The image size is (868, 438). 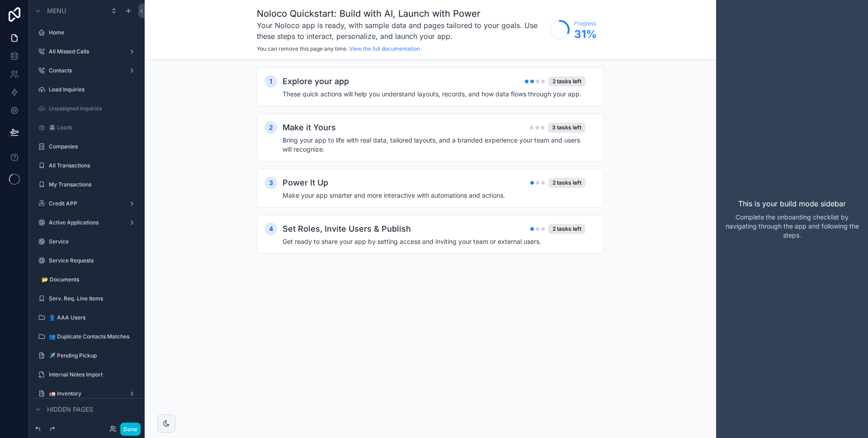 What do you see at coordinates (91, 375) in the screenshot?
I see `a: Internal Notes Import` at bounding box center [91, 375].